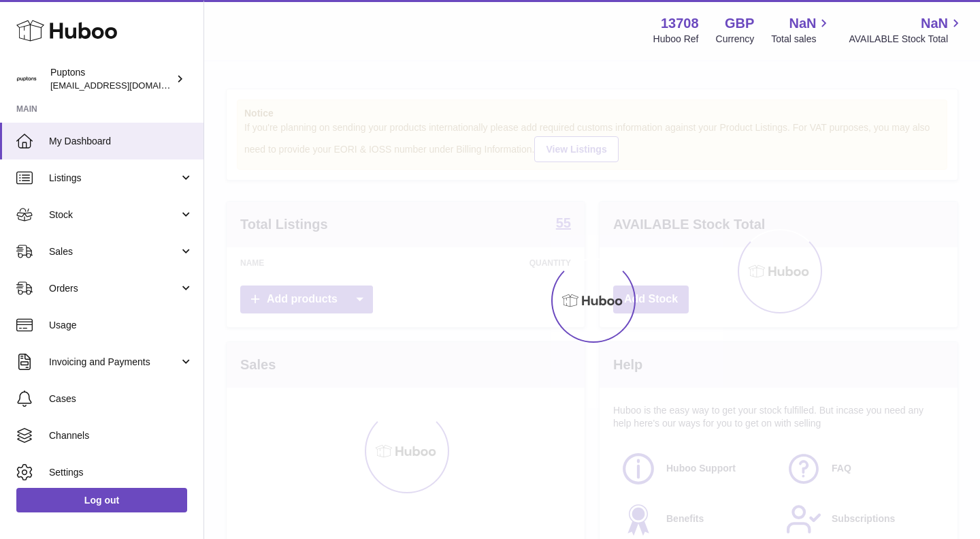 The width and height of the screenshot is (980, 539). What do you see at coordinates (114, 251) in the screenshot?
I see `span: Sales` at bounding box center [114, 251].